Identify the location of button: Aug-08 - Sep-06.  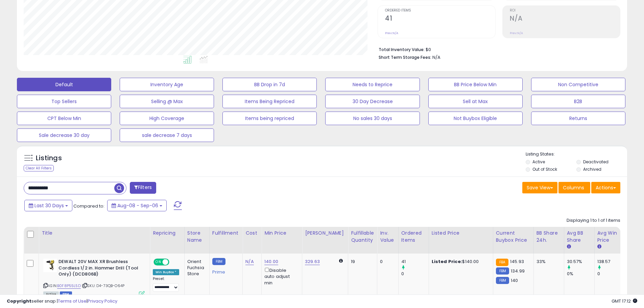
(137, 206).